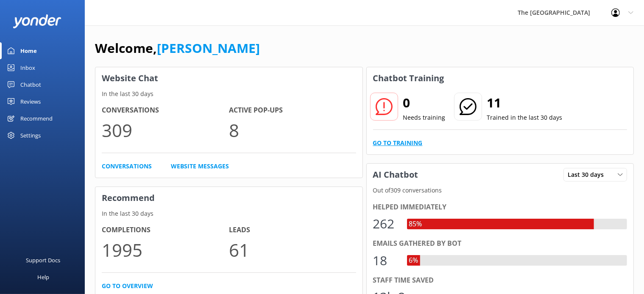 Image resolution: width=644 pixels, height=294 pixels. I want to click on h2: 0, so click(424, 103).